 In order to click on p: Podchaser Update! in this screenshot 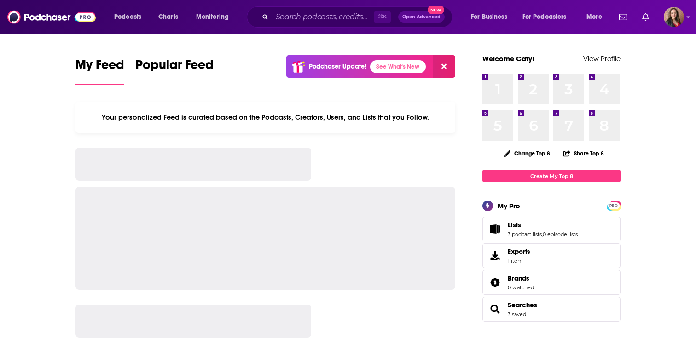, I will do `click(337, 66)`.